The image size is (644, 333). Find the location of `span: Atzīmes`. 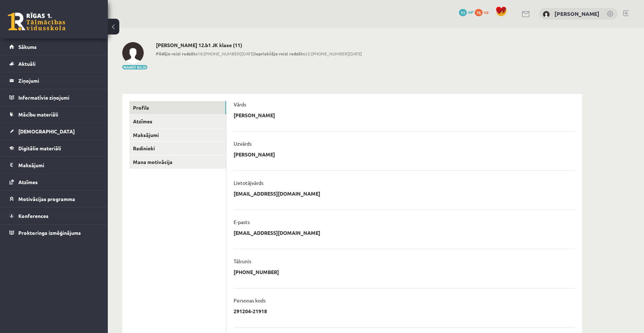

span: Atzīmes is located at coordinates (28, 182).